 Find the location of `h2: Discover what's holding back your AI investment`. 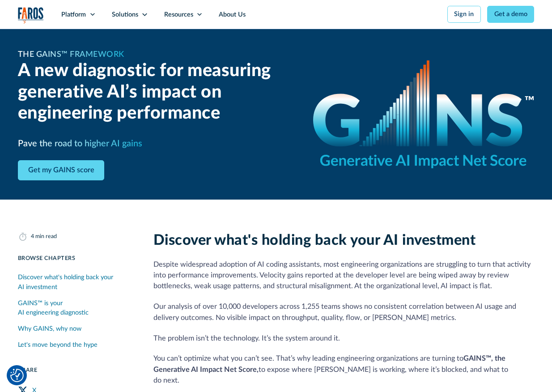

h2: Discover what's holding back your AI investment is located at coordinates (344, 240).